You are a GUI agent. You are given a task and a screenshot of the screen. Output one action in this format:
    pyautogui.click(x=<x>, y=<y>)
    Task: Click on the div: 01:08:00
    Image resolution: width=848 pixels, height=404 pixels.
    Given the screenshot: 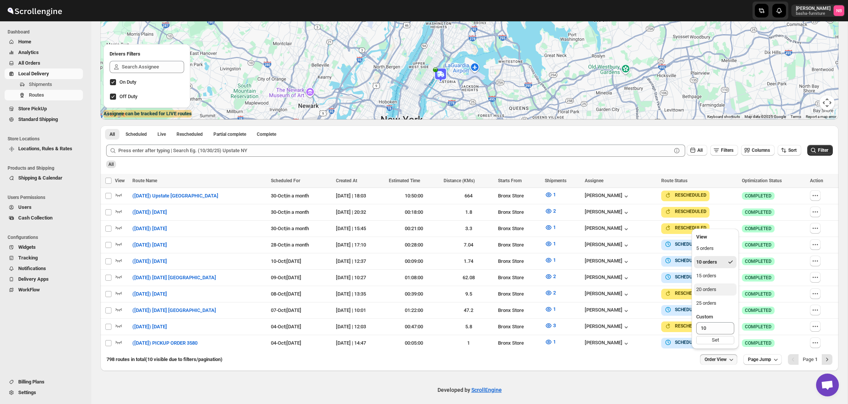 What is the action you would take?
    pyautogui.click(x=414, y=278)
    